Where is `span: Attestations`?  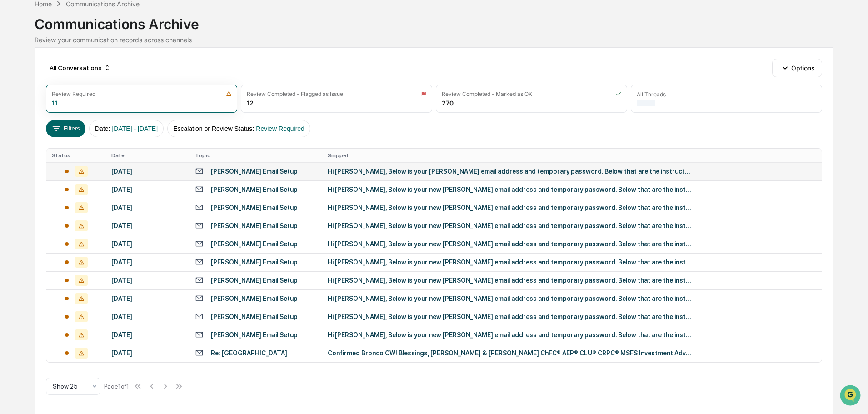
span: Attestations is located at coordinates (93, 166).